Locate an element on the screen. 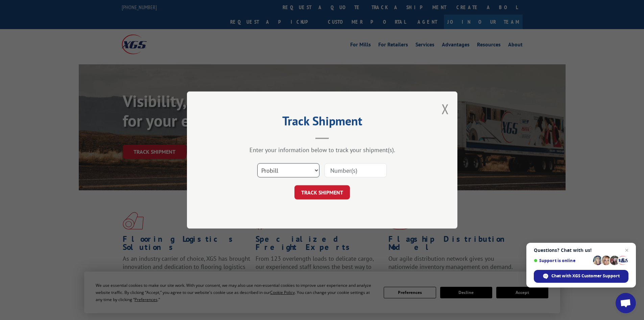 Image resolution: width=644 pixels, height=320 pixels. h2: Track Shipment is located at coordinates (322, 123).